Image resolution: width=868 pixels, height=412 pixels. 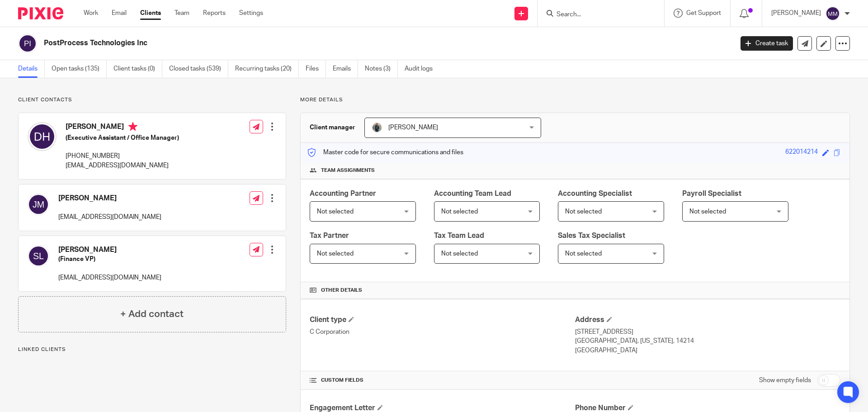 I want to click on i: Primary, so click(x=133, y=126).